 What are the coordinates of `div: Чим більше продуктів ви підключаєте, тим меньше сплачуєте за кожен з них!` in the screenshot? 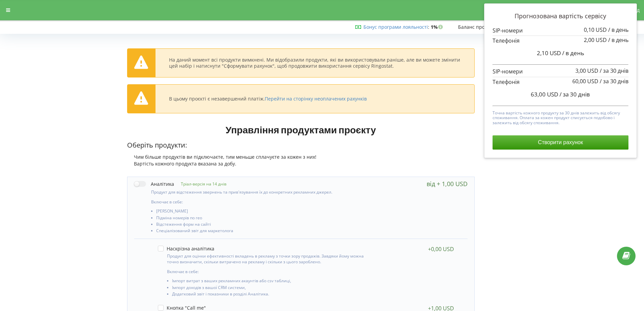 It's located at (301, 157).